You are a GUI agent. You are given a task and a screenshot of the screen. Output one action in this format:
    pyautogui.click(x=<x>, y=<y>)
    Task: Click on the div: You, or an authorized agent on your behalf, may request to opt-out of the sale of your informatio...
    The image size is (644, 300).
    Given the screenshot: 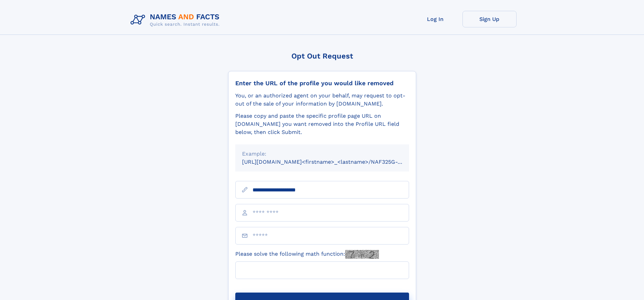 What is the action you would take?
    pyautogui.click(x=322, y=100)
    